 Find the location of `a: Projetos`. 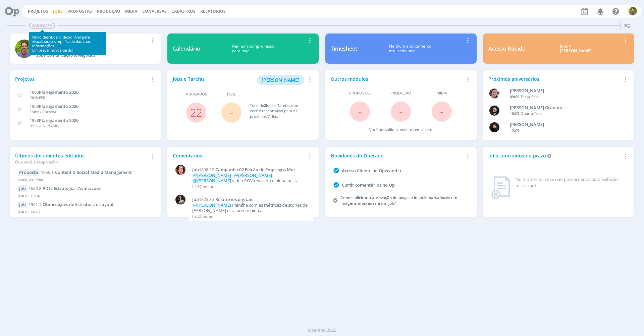

a: Projetos is located at coordinates (38, 11).